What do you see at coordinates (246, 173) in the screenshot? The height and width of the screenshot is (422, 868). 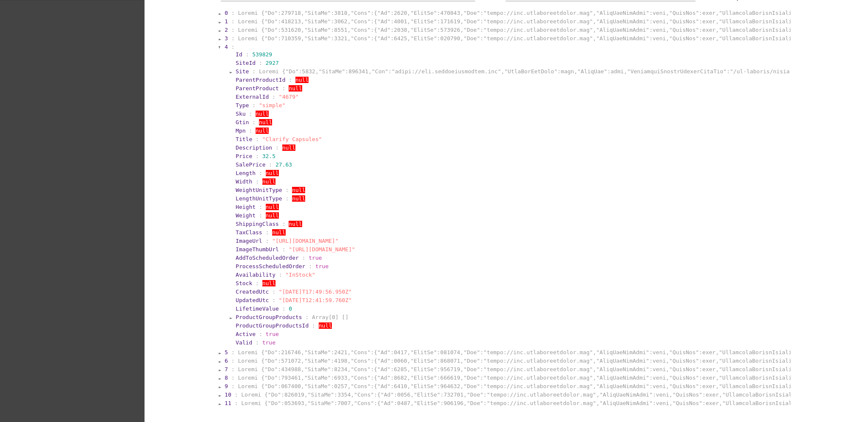 I see `span: Length` at bounding box center [246, 173].